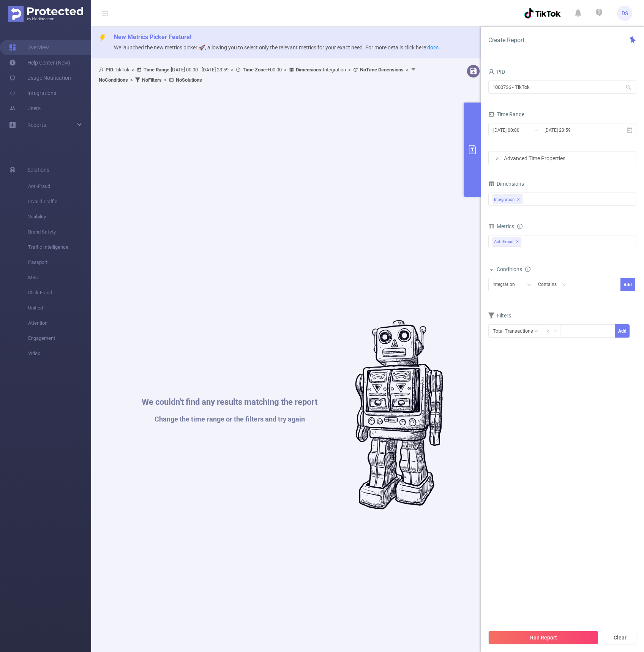 The image size is (644, 652). Describe the element at coordinates (309, 70) in the screenshot. I see `b: Dimensions :` at that location.